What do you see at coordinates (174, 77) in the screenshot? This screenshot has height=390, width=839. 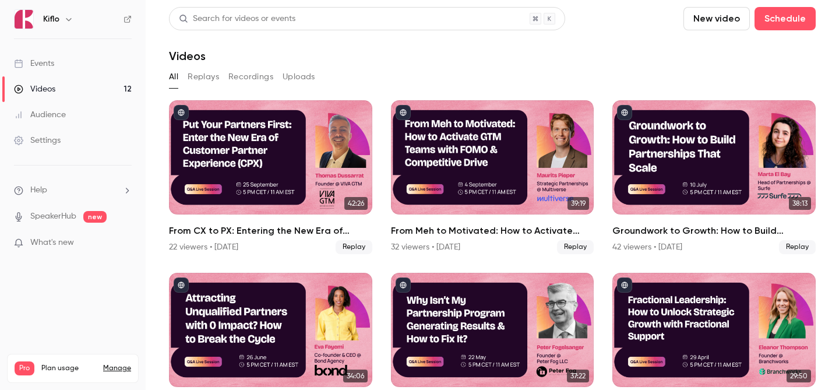 I see `button: All` at bounding box center [174, 77].